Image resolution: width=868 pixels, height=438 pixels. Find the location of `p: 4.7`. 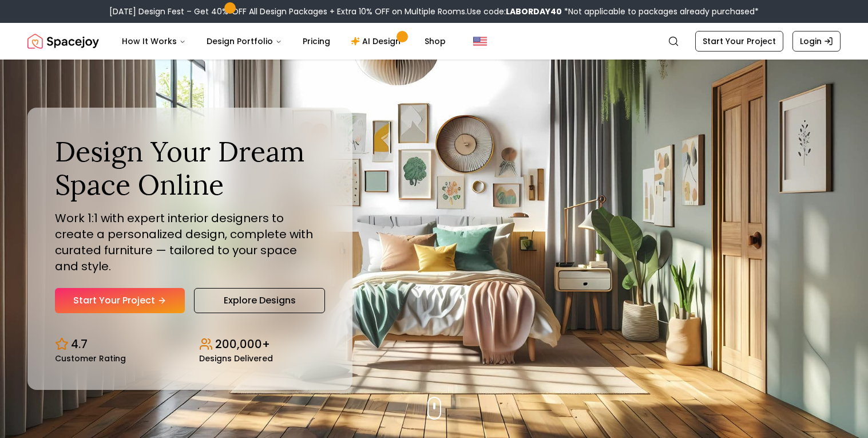

p: 4.7 is located at coordinates (79, 344).